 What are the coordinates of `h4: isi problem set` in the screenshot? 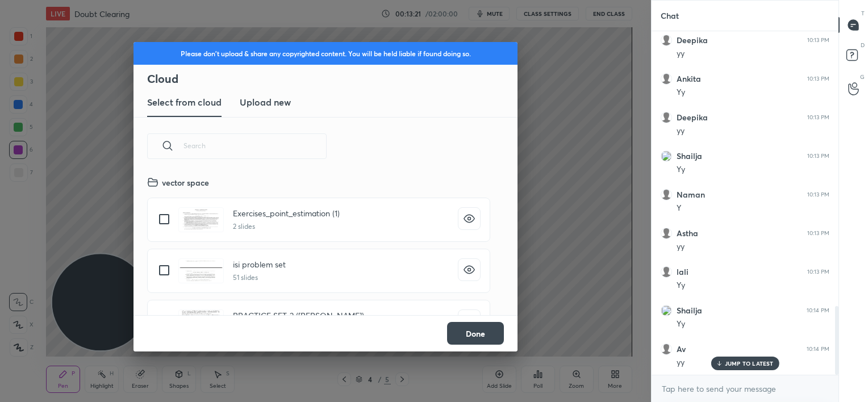 It's located at (259, 264).